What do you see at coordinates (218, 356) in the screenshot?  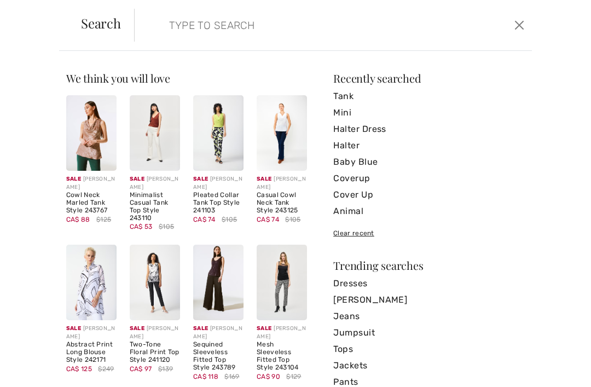 I see `div: Sequined Sleeveless Fitted Top Style 243789` at bounding box center [218, 356].